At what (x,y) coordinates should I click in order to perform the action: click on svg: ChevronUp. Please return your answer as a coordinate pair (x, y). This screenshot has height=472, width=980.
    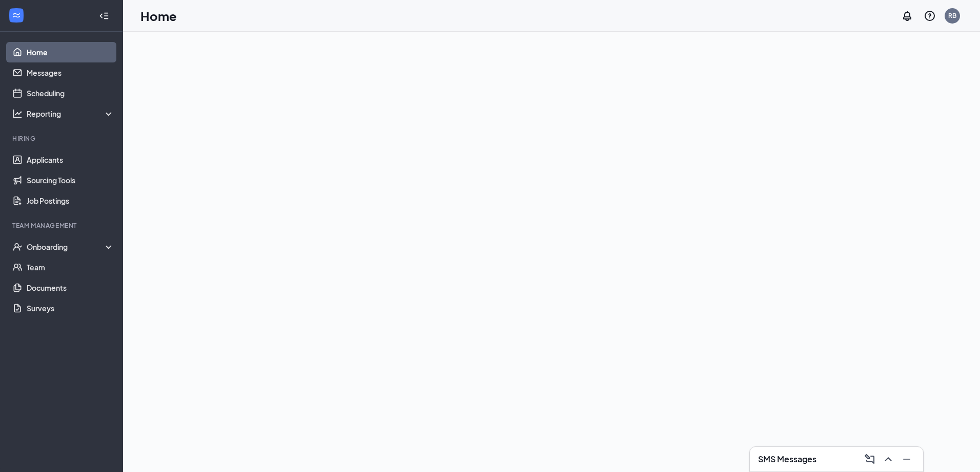
    Looking at the image, I should click on (888, 460).